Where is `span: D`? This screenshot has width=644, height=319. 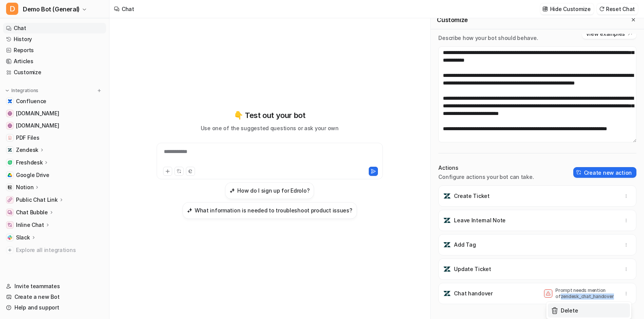 span: D is located at coordinates (12, 9).